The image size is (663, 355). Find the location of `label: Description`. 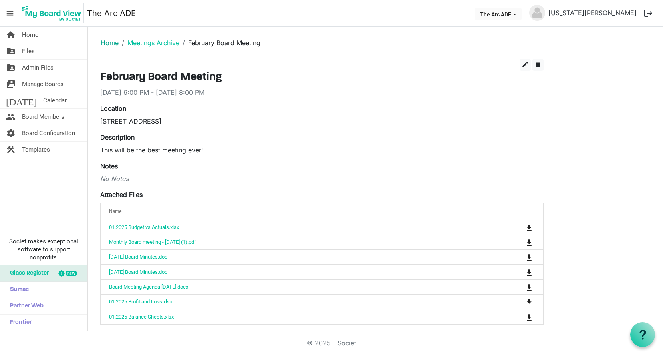

label: Description is located at coordinates (117, 137).